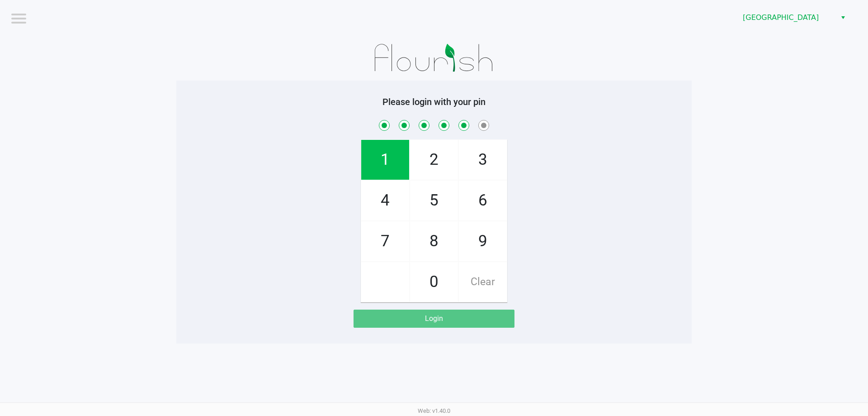 This screenshot has height=416, width=868. Describe the element at coordinates (482, 160) in the screenshot. I see `span: 3` at that location.